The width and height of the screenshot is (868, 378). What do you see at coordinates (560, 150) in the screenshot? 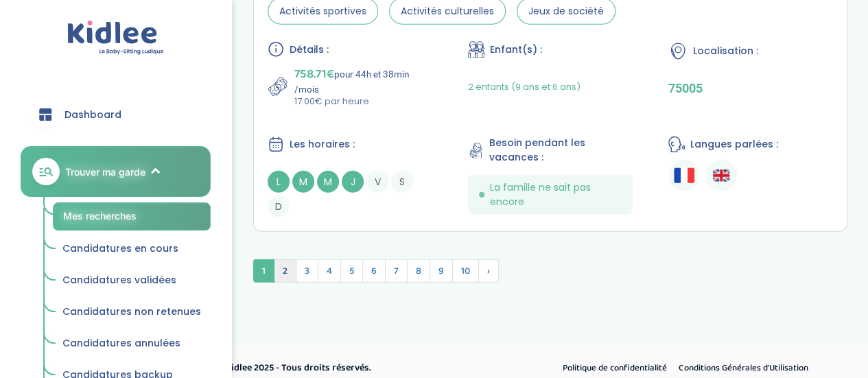
I see `span: Besoin pendant les vacances :` at bounding box center [560, 150].